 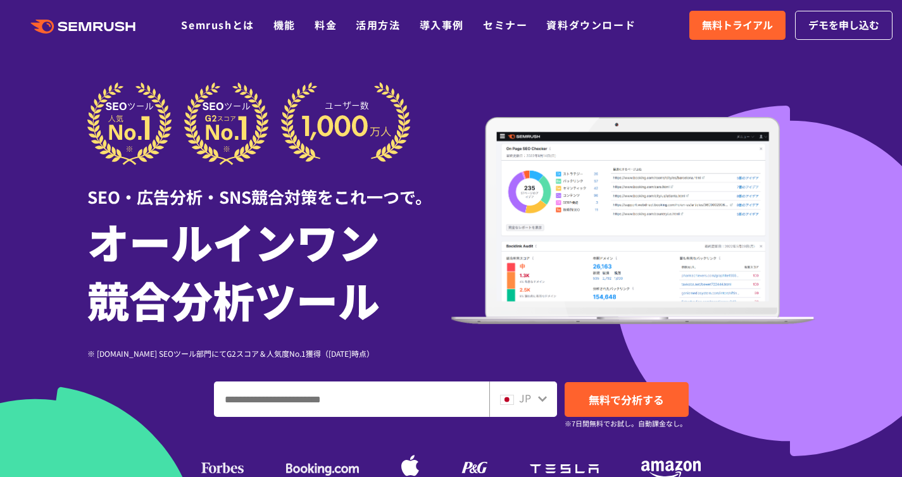 I want to click on a: 無料で分析する, so click(x=627, y=399).